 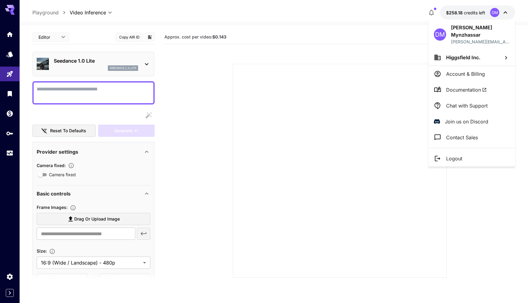 What do you see at coordinates (466, 90) in the screenshot?
I see `span: Documentation` at bounding box center [466, 90].